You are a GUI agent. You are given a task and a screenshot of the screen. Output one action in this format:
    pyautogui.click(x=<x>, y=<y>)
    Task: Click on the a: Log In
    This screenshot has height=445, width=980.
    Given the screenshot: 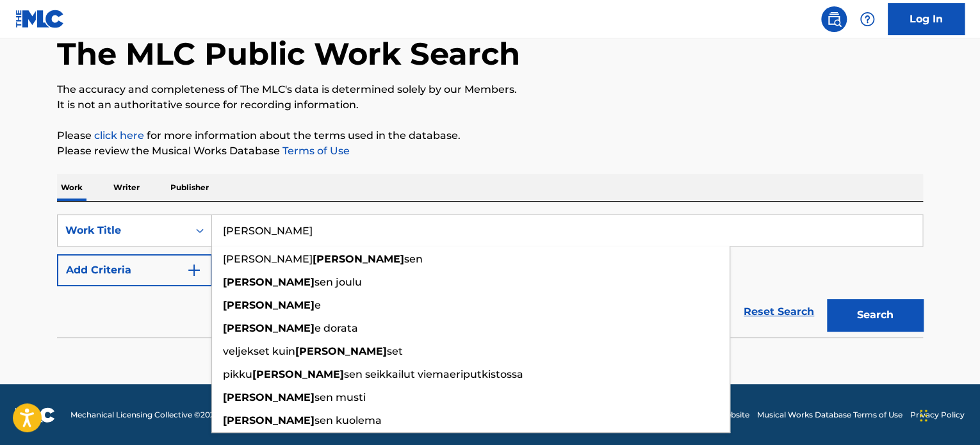 What is the action you would take?
    pyautogui.click(x=926, y=20)
    